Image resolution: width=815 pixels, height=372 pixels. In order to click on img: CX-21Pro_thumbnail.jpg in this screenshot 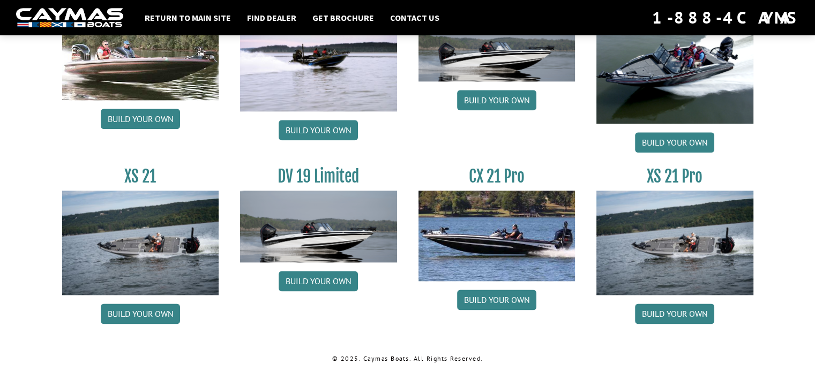, I will do `click(497, 236)`.